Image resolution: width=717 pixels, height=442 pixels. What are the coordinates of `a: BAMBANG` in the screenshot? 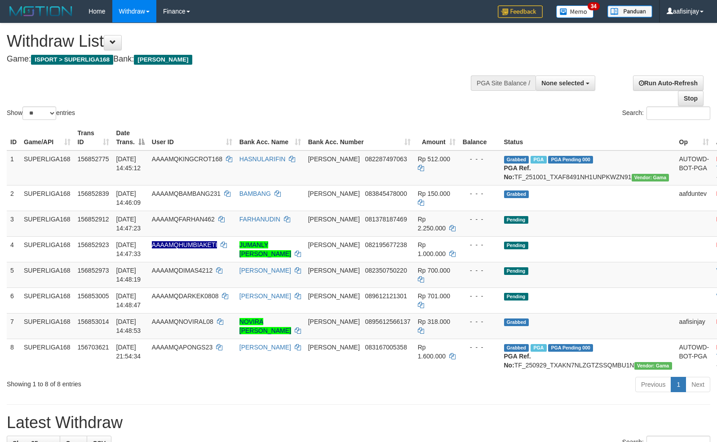 It's located at (255, 194).